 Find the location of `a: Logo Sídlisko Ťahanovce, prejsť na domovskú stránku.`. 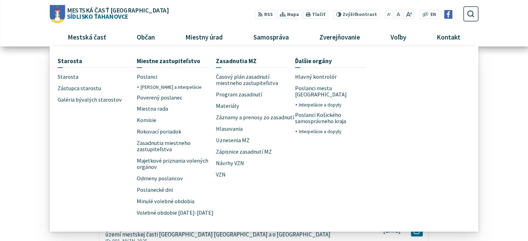

a: Logo Sídlisko Ťahanovce, prejsť na domovskú stránku. is located at coordinates (109, 14).